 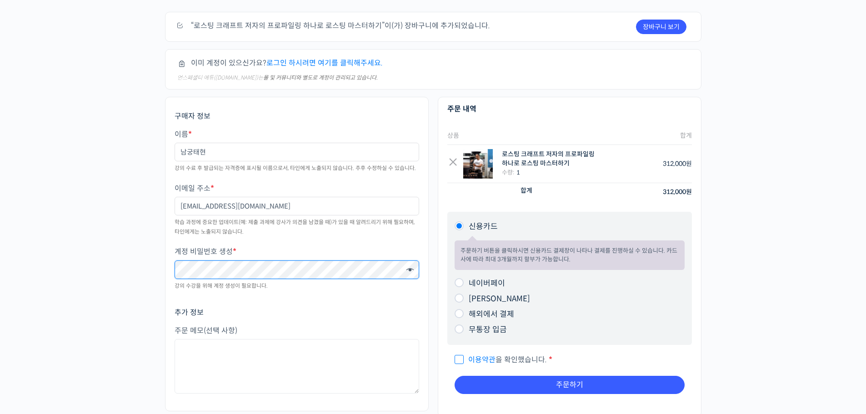 What do you see at coordinates (146, 306) in the screenshot?
I see `span: 설정` at bounding box center [146, 306].